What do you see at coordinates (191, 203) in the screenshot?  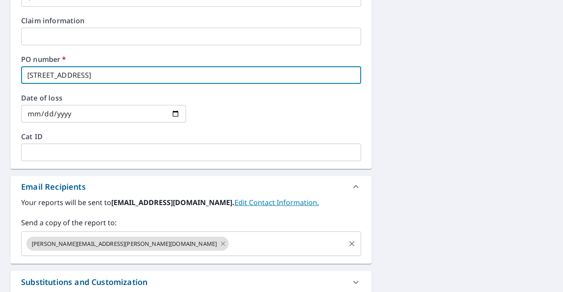 I see `label: Your reports will be sent to` at bounding box center [191, 203].